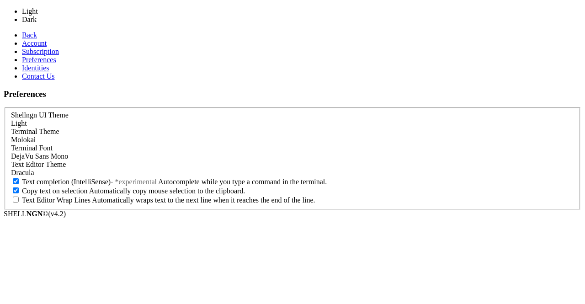 The width and height of the screenshot is (585, 304). I want to click on input: Copy text on selection Automatically copy mouse selection to the clipboard., so click(16, 190).